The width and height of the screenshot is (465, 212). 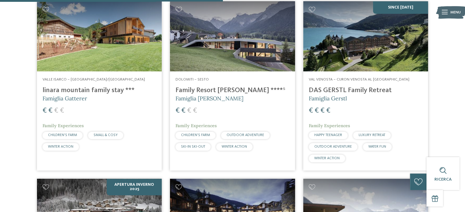 I want to click on h4: DAS GERSTL Family Retreat, so click(x=366, y=90).